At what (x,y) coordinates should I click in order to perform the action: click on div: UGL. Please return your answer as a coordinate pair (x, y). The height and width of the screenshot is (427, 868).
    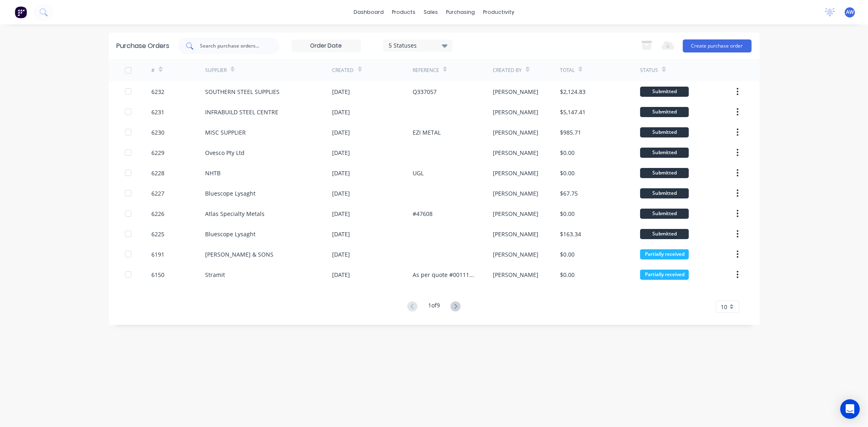
    Looking at the image, I should click on (418, 173).